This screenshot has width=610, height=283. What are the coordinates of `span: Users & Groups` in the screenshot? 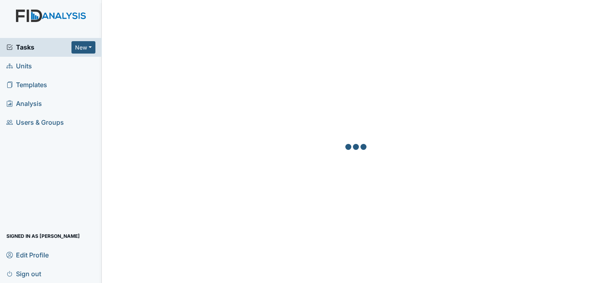 It's located at (35, 122).